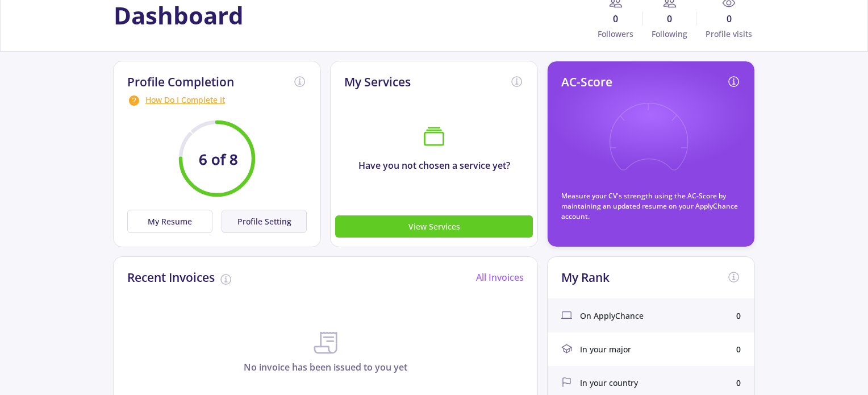 The height and width of the screenshot is (395, 868). Describe the element at coordinates (434, 165) in the screenshot. I see `p: Have you not chosen a service yet?` at that location.